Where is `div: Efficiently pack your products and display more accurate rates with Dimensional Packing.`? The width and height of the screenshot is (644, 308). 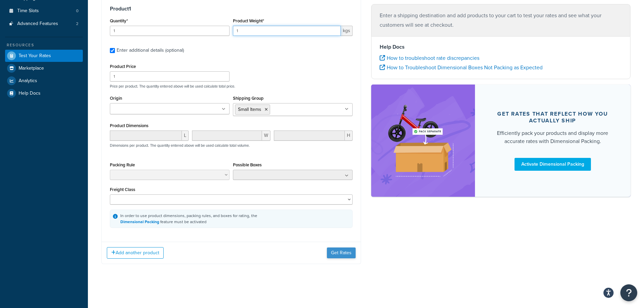 div: Efficiently pack your products and display more accurate rates with Dimensional Packing. is located at coordinates (553, 137).